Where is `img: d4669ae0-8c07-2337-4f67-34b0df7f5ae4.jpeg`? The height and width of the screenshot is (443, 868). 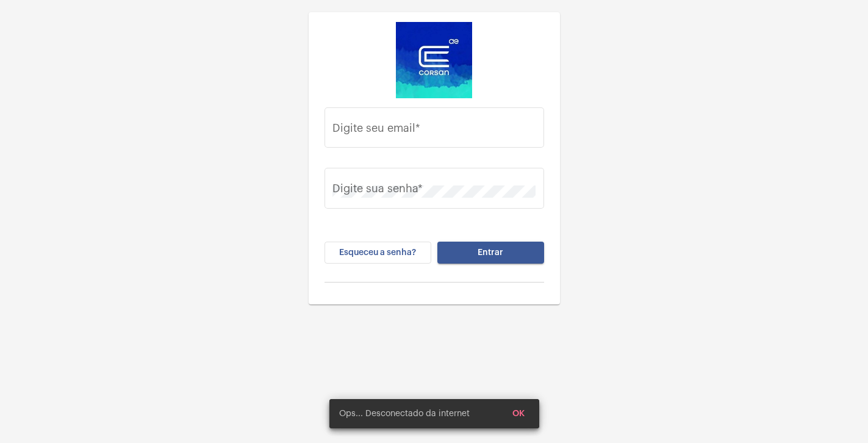 img: d4669ae0-8c07-2337-4f67-34b0df7f5ae4.jpeg is located at coordinates (433, 60).